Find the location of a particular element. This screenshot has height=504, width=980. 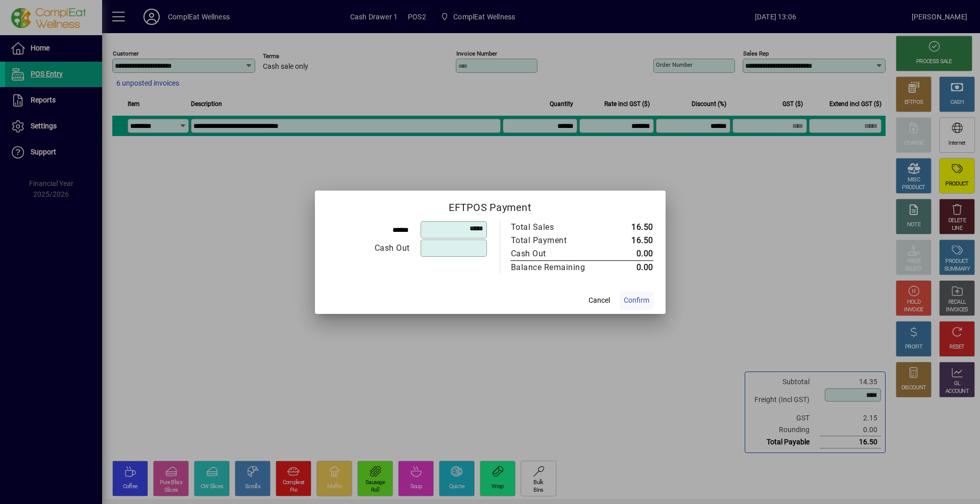

td: Total Sales is located at coordinates (559, 228).